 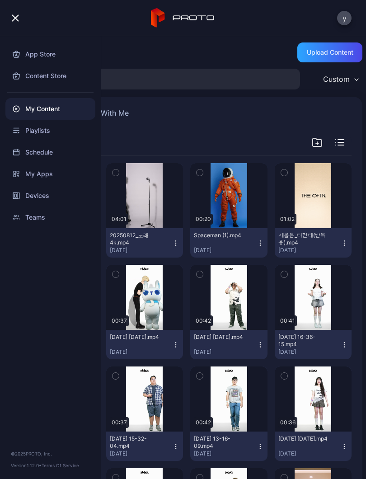 I want to click on div: © 2025 PROTO, Inc., so click(x=50, y=454).